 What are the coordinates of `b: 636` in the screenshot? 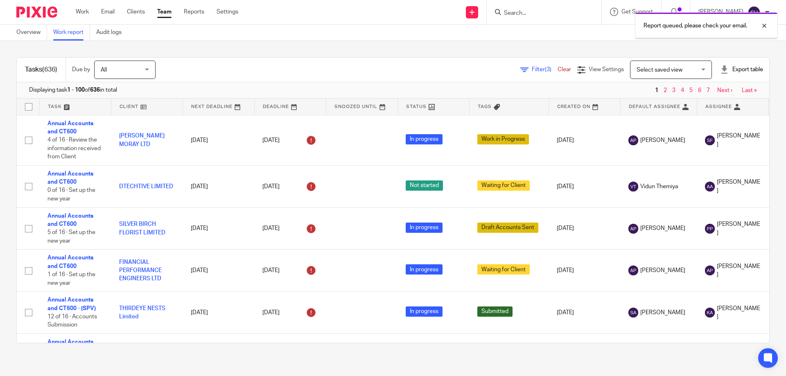 It's located at (95, 90).